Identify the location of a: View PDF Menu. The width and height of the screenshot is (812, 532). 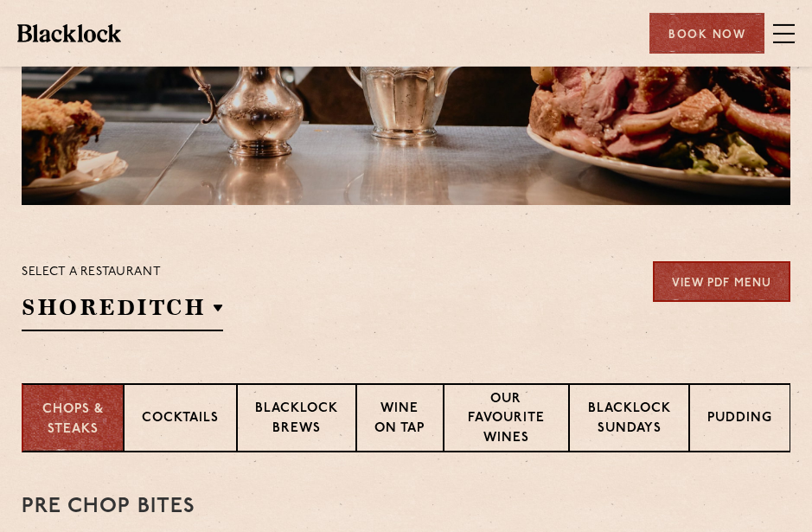
(721, 281).